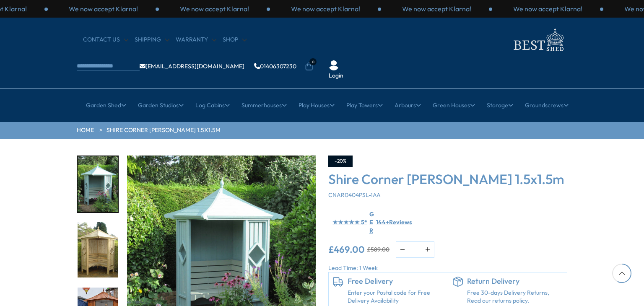 The image size is (644, 306). I want to click on h6: Free Delivery, so click(396, 282).